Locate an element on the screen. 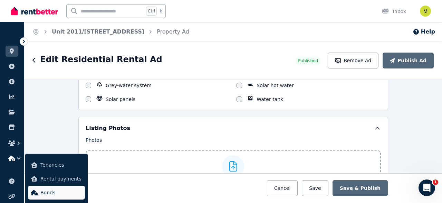  span: Tenancies is located at coordinates (61, 165).